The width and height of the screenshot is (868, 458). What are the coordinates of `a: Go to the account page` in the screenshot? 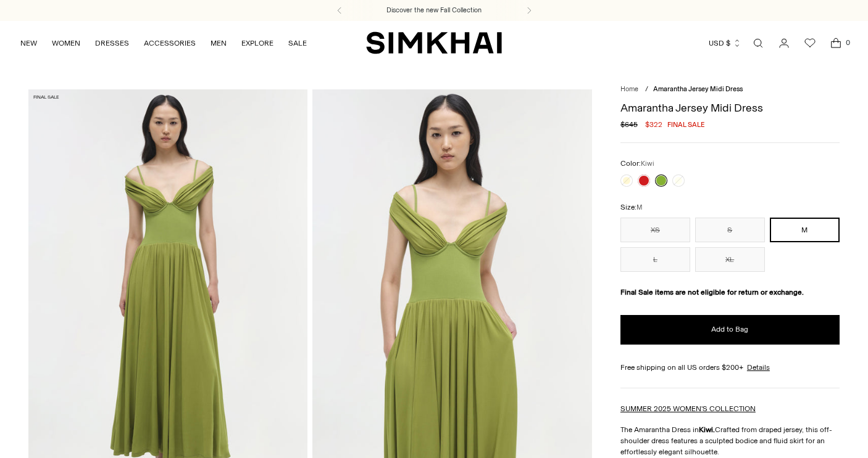 It's located at (784, 43).